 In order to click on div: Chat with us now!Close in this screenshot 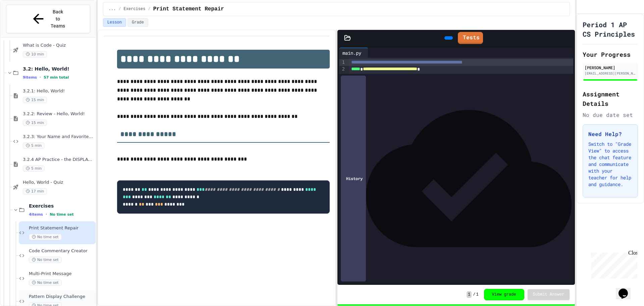, I will do `click(25, 23)`.